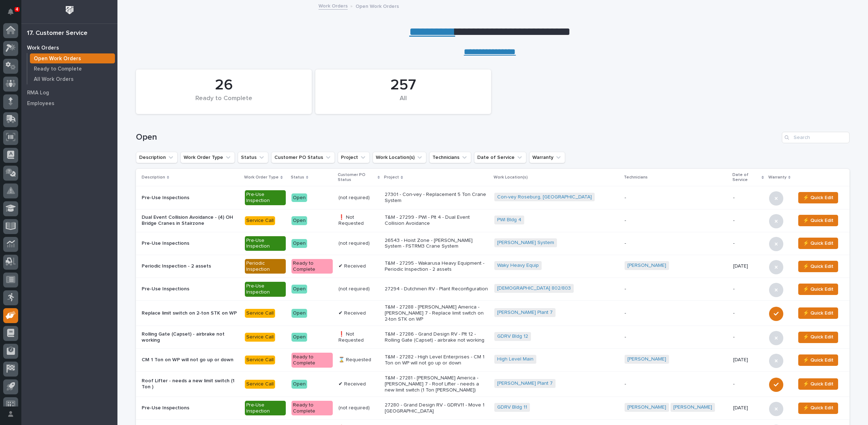 This screenshot has width=868, height=425. I want to click on p: Technicians, so click(635, 178).